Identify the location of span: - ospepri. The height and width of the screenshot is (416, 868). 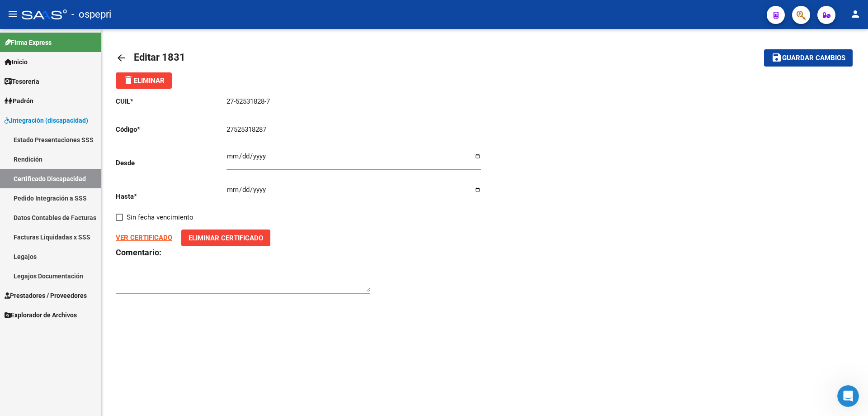
(91, 14).